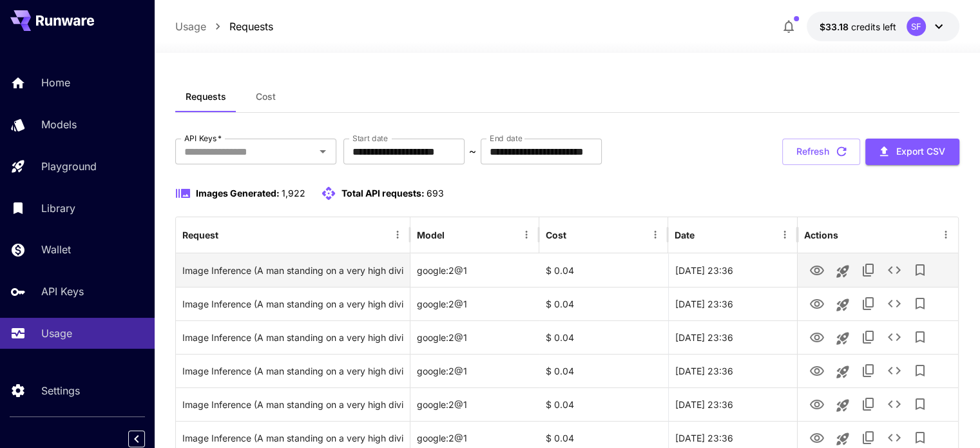  What do you see at coordinates (55, 82) in the screenshot?
I see `p: Home` at bounding box center [55, 82].